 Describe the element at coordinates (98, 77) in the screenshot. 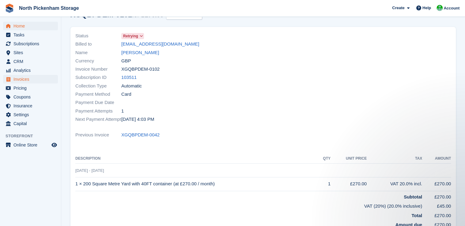

I see `span: Subscription ID` at that location.